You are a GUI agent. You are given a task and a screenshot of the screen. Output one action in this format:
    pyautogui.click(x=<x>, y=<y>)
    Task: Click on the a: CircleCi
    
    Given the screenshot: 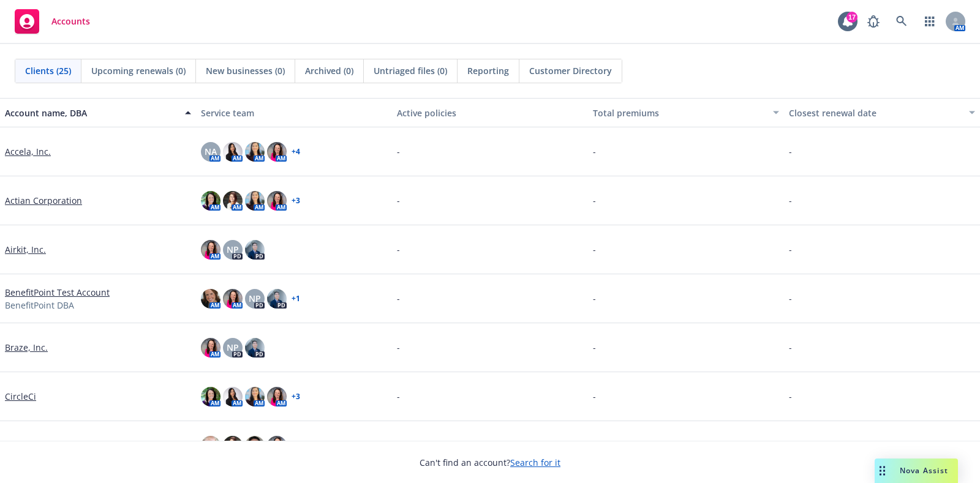 What is the action you would take?
    pyautogui.click(x=20, y=397)
    